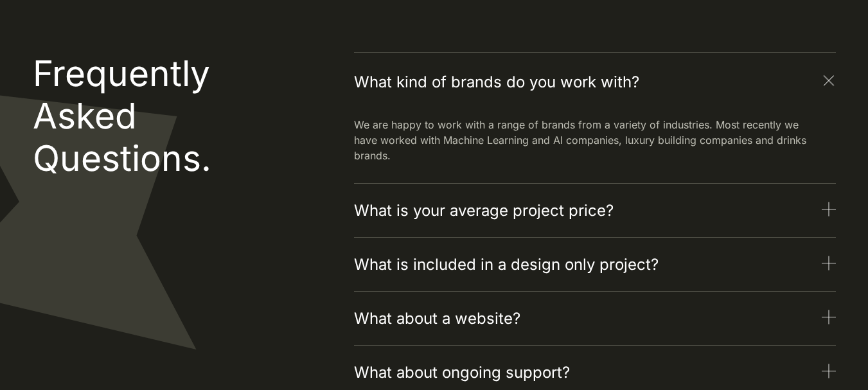 This screenshot has height=390, width=868. Describe the element at coordinates (484, 211) in the screenshot. I see `h3: What is your average project price?` at that location.